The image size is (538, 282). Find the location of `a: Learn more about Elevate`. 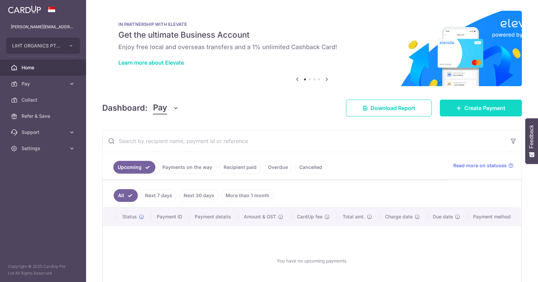

a: Learn more about Elevate is located at coordinates (151, 63).